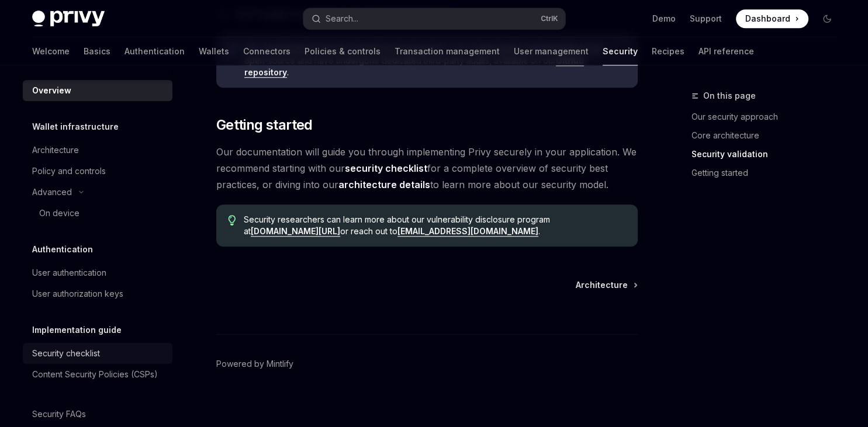 This screenshot has width=868, height=427. Describe the element at coordinates (342, 51) in the screenshot. I see `a: Policies & controls` at that location.